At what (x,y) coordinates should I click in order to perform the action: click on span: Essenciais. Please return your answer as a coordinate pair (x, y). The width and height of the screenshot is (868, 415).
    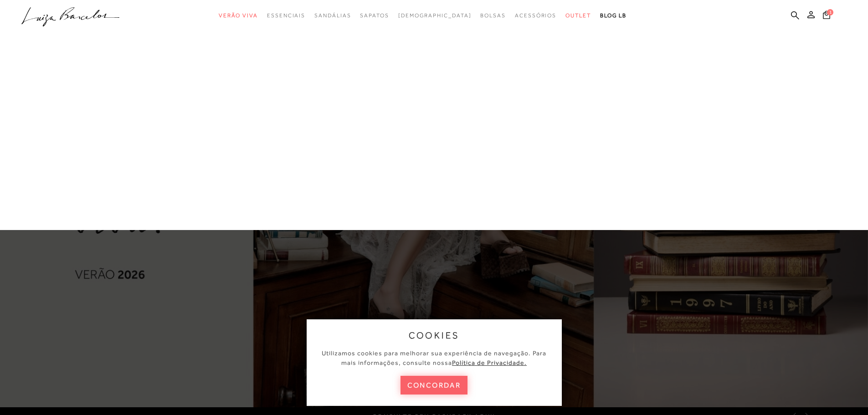
    Looking at the image, I should click on (286, 15).